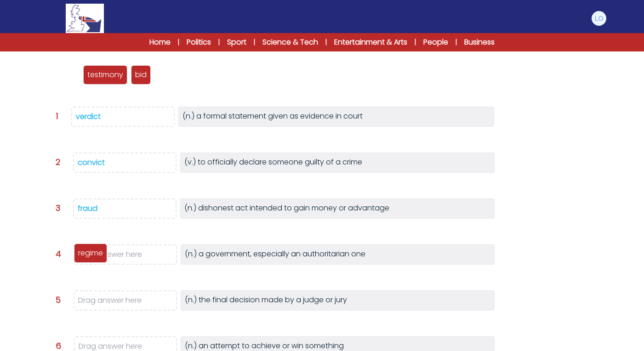 Image resolution: width=644 pixels, height=351 pixels. What do you see at coordinates (87, 208) in the screenshot?
I see `div: fraud` at bounding box center [87, 208].